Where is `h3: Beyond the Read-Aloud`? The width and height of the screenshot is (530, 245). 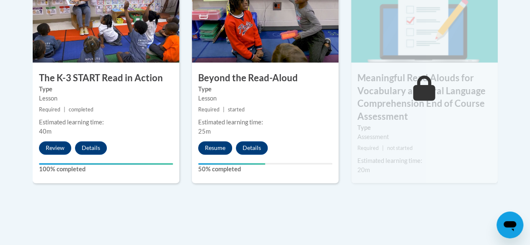 h3: Beyond the Read-Aloud is located at coordinates (265, 78).